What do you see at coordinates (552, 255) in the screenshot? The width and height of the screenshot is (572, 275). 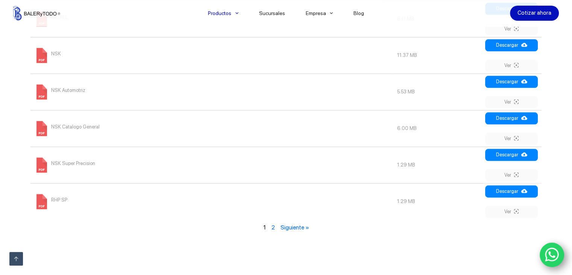 I see `a: WhatsApp` at bounding box center [552, 255].